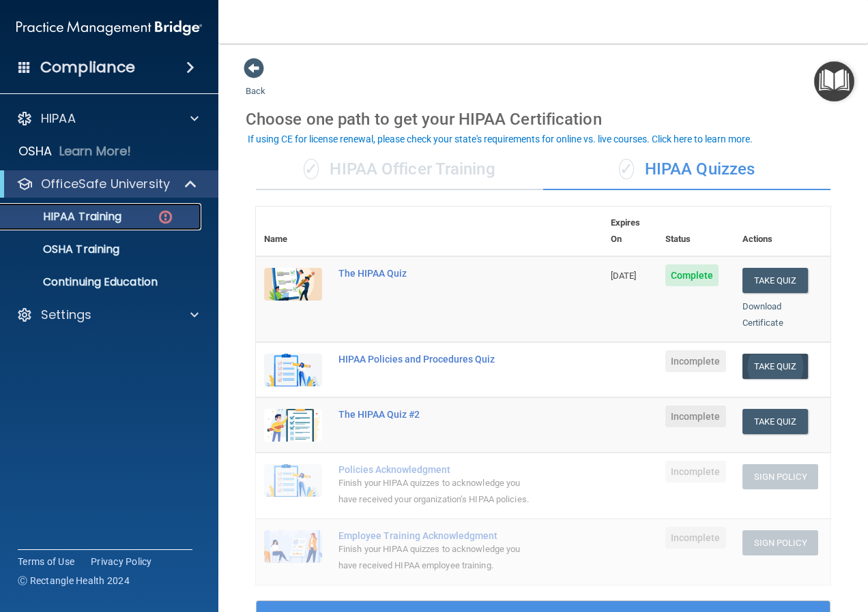  Describe the element at coordinates (95, 152) in the screenshot. I see `p: Learn More!` at that location.